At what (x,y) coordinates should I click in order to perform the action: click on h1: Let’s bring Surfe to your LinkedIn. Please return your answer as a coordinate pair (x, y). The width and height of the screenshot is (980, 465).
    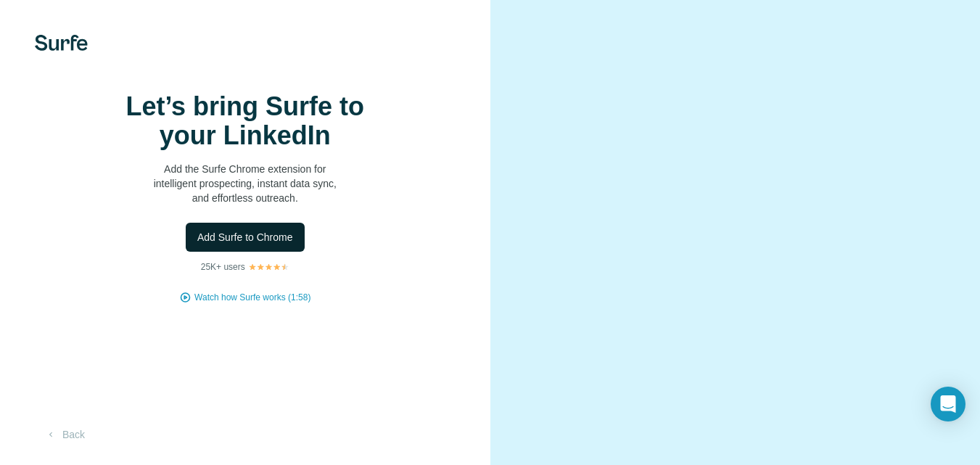
    Looking at the image, I should click on (245, 121).